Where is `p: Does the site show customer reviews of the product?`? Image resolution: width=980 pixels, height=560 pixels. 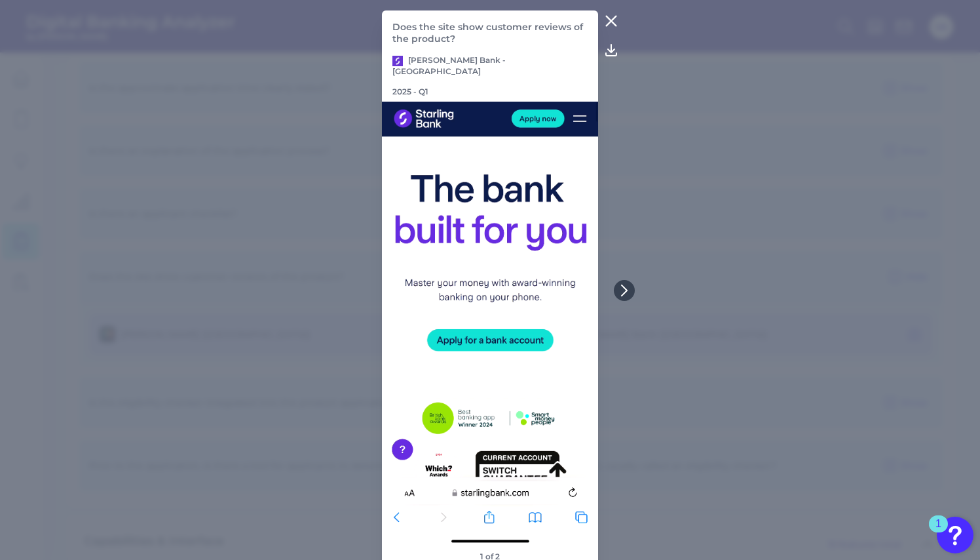
p: Does the site show customer reviews of the product? is located at coordinates (490, 32).